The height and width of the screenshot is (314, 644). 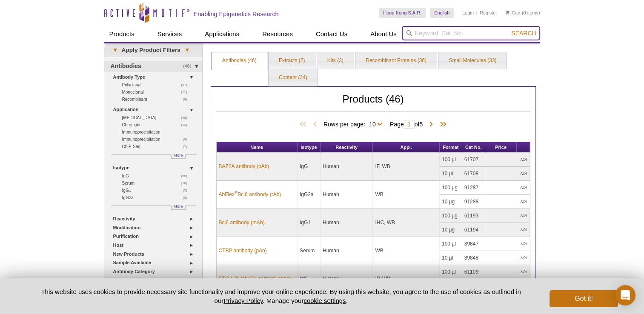 What do you see at coordinates (155, 263) in the screenshot?
I see `a: Sample Available` at bounding box center [155, 263].